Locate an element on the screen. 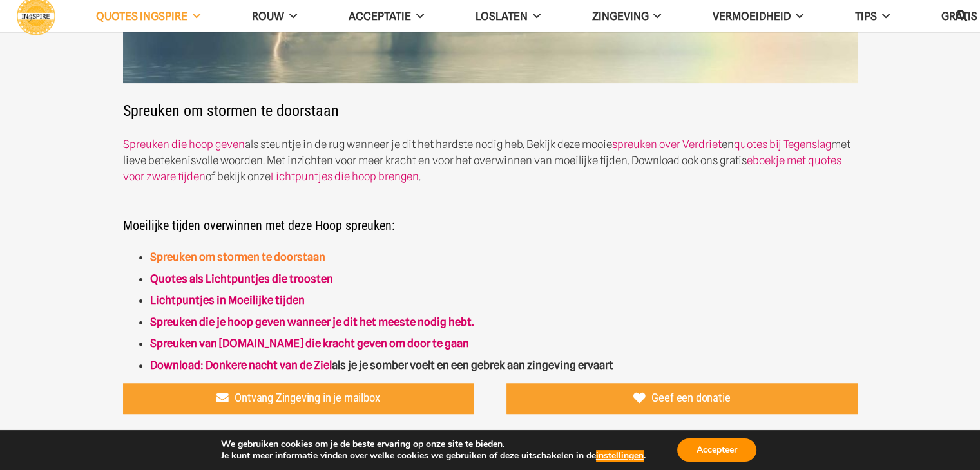  span: Geef een donatie is located at coordinates (691, 398).